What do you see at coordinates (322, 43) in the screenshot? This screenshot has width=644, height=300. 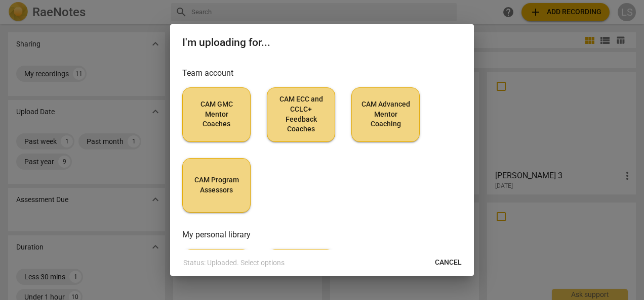 I see `h2: I'm uploading for...` at bounding box center [322, 43].